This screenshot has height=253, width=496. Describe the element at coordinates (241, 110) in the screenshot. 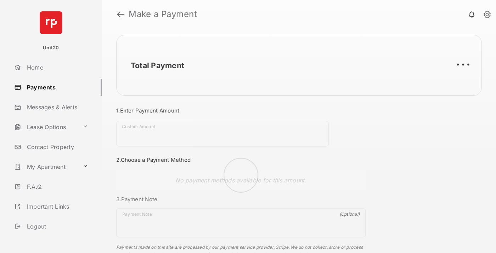

I see `h3: 1. Enter Payment Amount` at that location.